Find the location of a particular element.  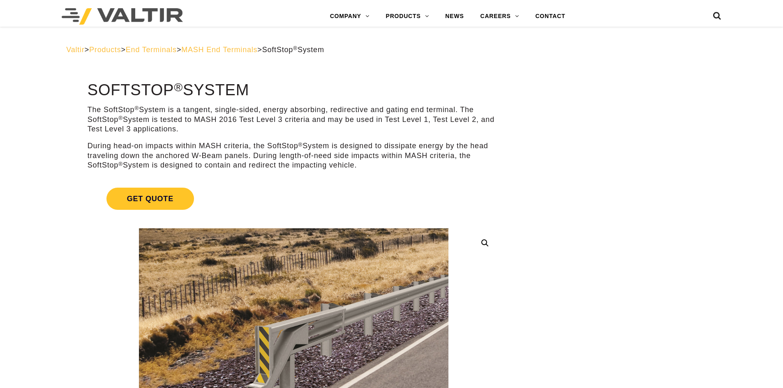

p: During head-on impacts within MASH criteria, the SoftStop System is designed to dissipate energy ... is located at coordinates (293, 156).